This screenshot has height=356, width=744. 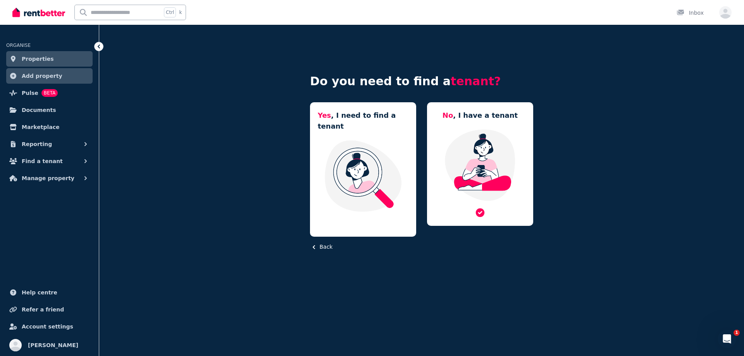 I want to click on span: Refer a friend, so click(x=43, y=310).